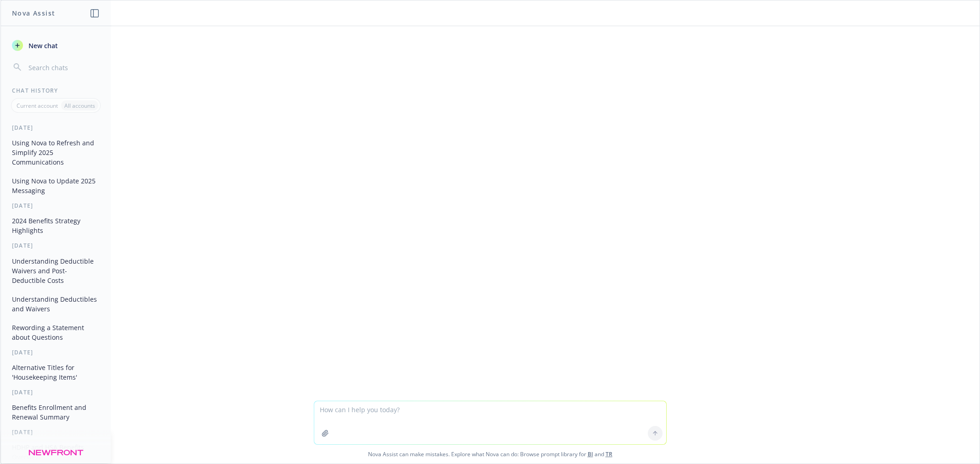  I want to click on div: Chat History, so click(56, 90).